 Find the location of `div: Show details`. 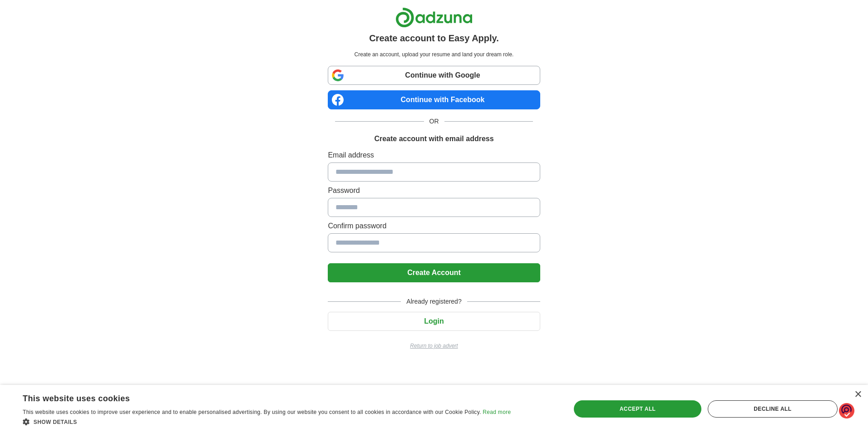

div: Show details is located at coordinates (266, 421).